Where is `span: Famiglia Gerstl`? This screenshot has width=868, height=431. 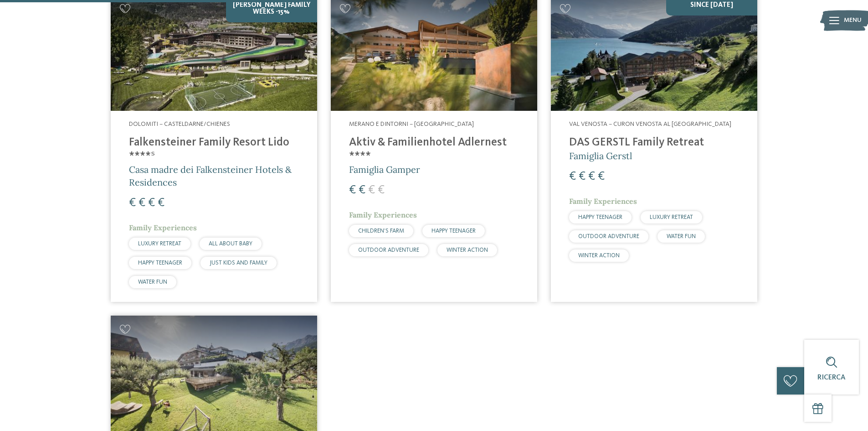
span: Famiglia Gerstl is located at coordinates (600, 155).